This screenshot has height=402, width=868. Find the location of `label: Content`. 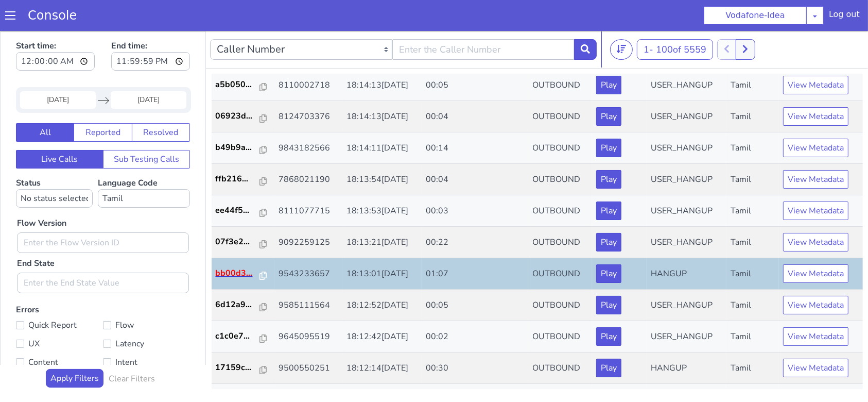

label: Content is located at coordinates (59, 331).